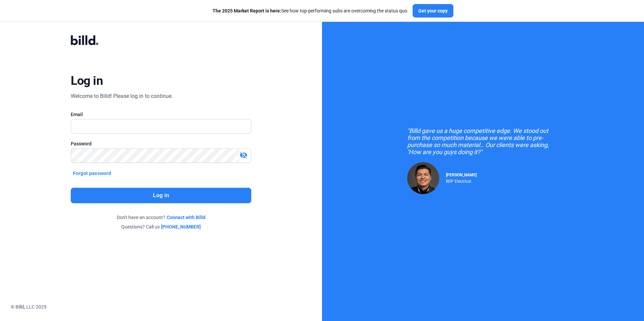 The width and height of the screenshot is (644, 321). What do you see at coordinates (92, 173) in the screenshot?
I see `button: Forgot password` at bounding box center [92, 173].